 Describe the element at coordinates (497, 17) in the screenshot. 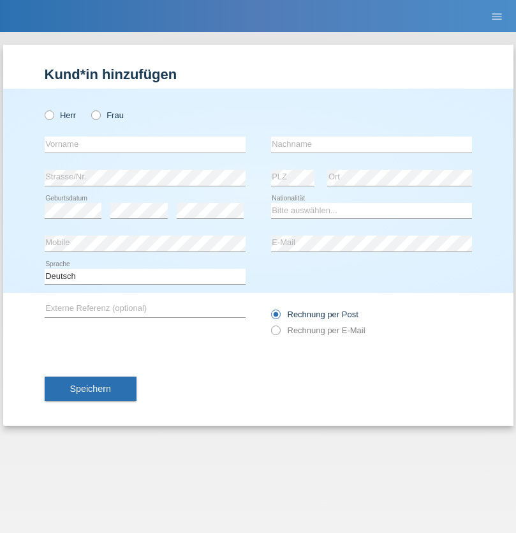

I see `i: menu` at that location.